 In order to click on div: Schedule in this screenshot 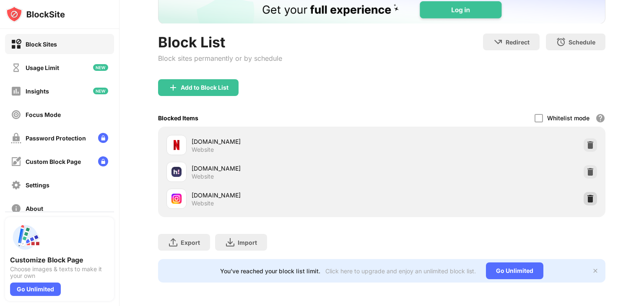, I will do `click(582, 42)`.